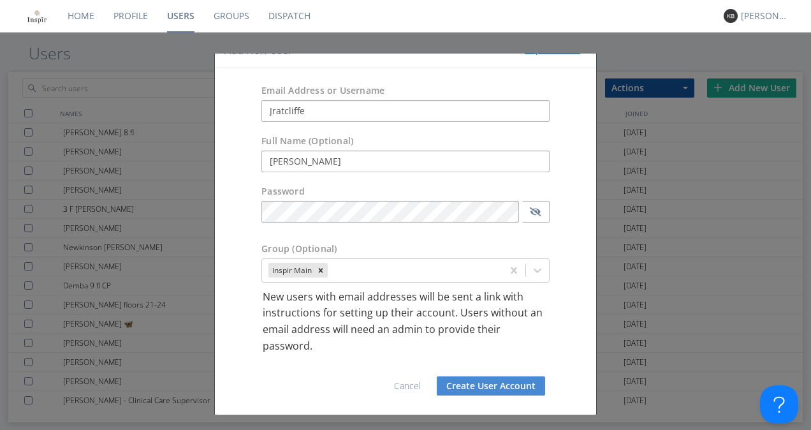 The width and height of the screenshot is (811, 430). I want to click on button: Create User Account, so click(491, 386).